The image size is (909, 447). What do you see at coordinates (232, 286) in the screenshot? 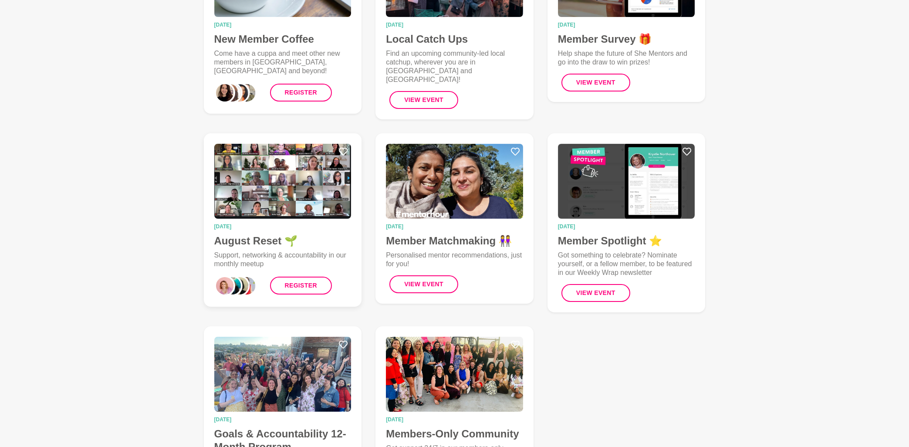
I see `div: 1_Emily Fogg` at bounding box center [232, 286].